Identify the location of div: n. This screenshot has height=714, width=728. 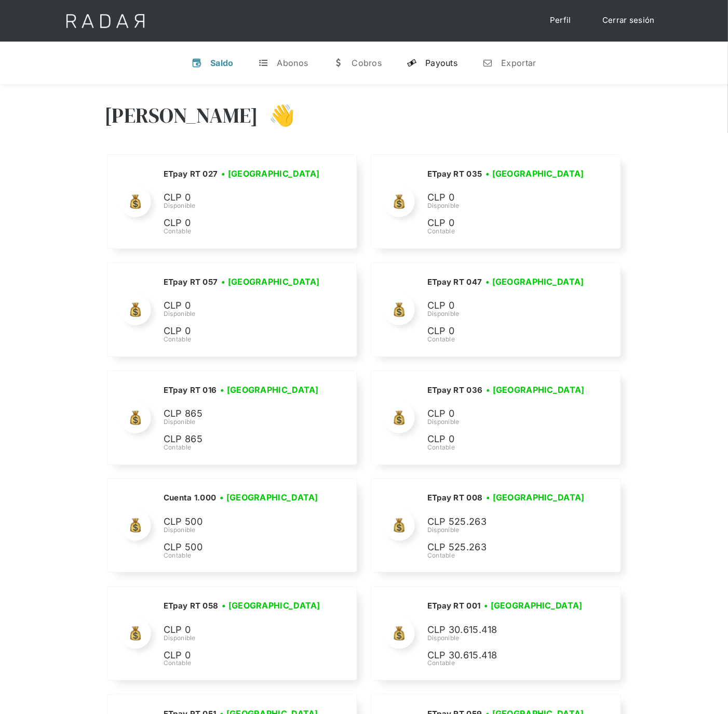
(488, 63).